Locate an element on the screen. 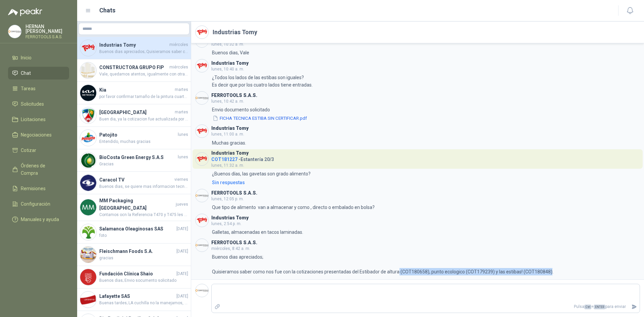  p: FERROTOOLS S.A.S. is located at coordinates (47, 37).